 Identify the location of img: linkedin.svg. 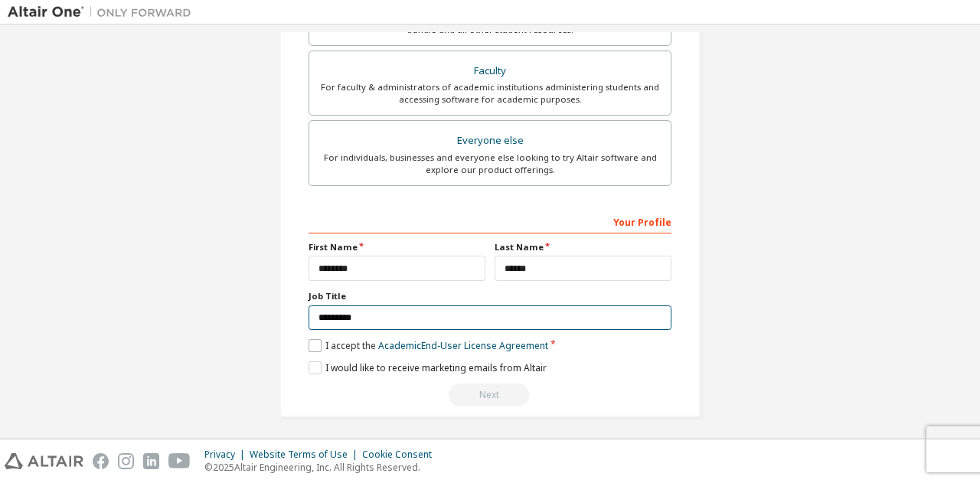
(151, 461).